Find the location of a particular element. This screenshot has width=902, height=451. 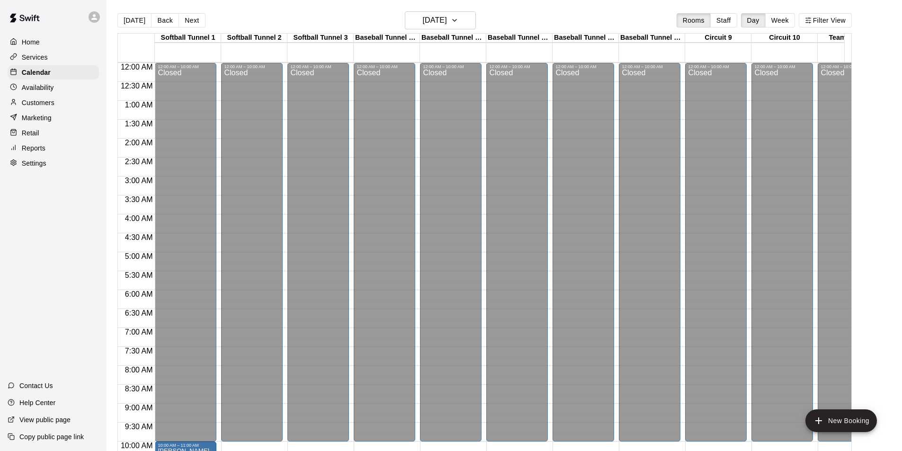

div: Retail is located at coordinates (53, 133).